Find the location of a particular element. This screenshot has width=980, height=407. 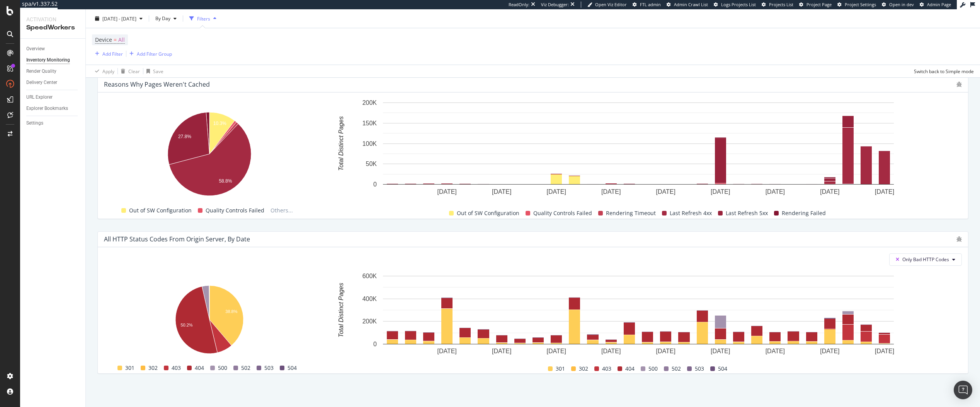

text: 600K is located at coordinates (370, 276).